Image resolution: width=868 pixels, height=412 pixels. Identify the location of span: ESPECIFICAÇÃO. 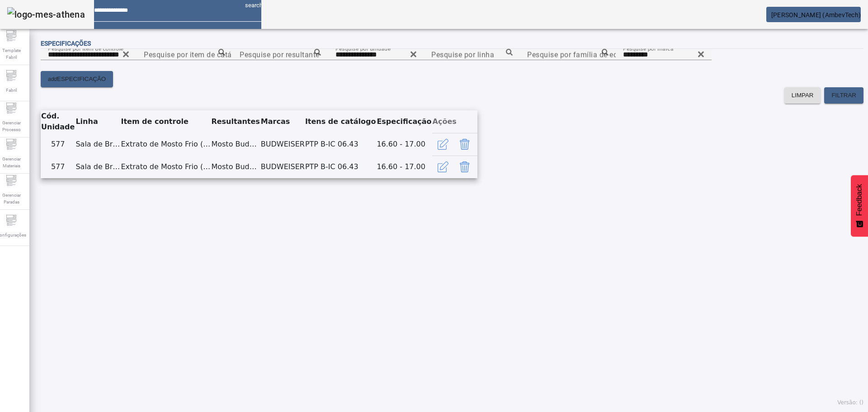
(81, 79).